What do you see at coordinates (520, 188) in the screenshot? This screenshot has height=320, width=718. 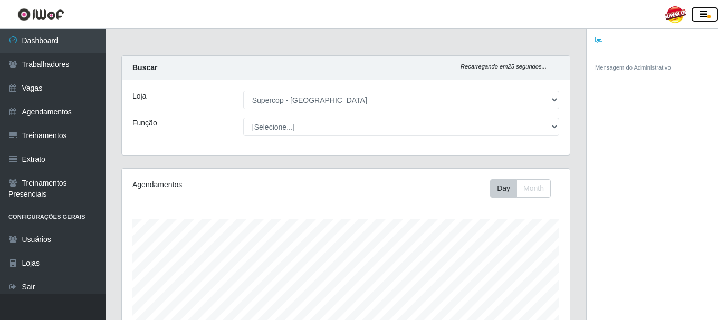 I see `div: First group` at bounding box center [520, 188].